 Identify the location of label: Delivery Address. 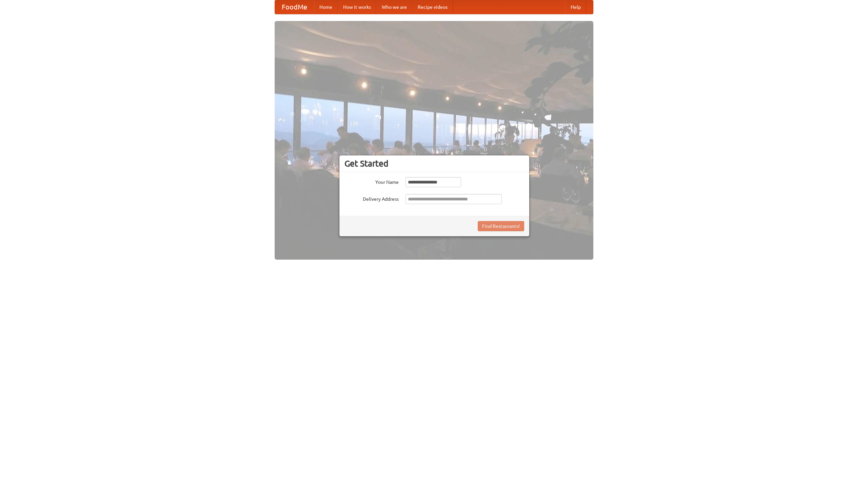
(372, 198).